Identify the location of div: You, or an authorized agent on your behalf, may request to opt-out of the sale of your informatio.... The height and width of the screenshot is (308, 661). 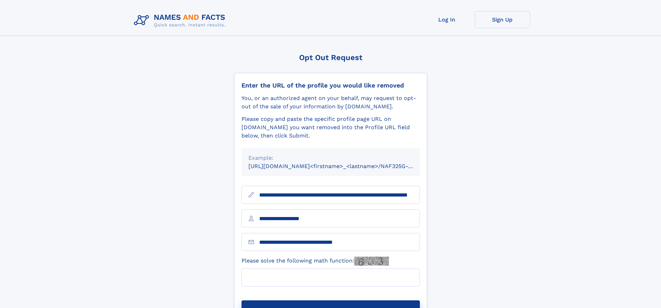
(331, 102).